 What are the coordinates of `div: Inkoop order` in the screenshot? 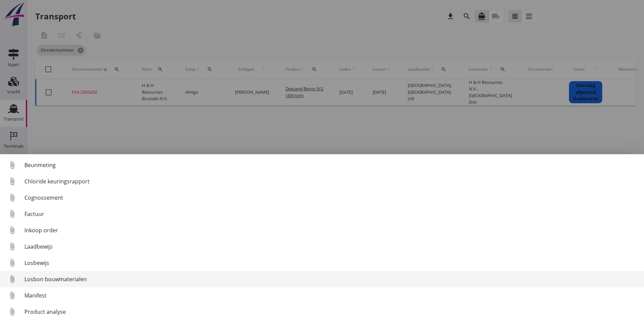 It's located at (331, 231).